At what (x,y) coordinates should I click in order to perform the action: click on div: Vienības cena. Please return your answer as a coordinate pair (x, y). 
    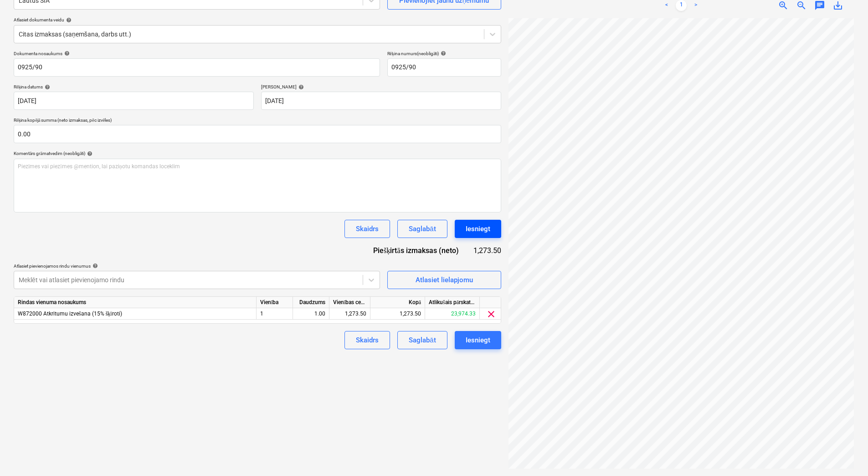
    Looking at the image, I should click on (350, 302).